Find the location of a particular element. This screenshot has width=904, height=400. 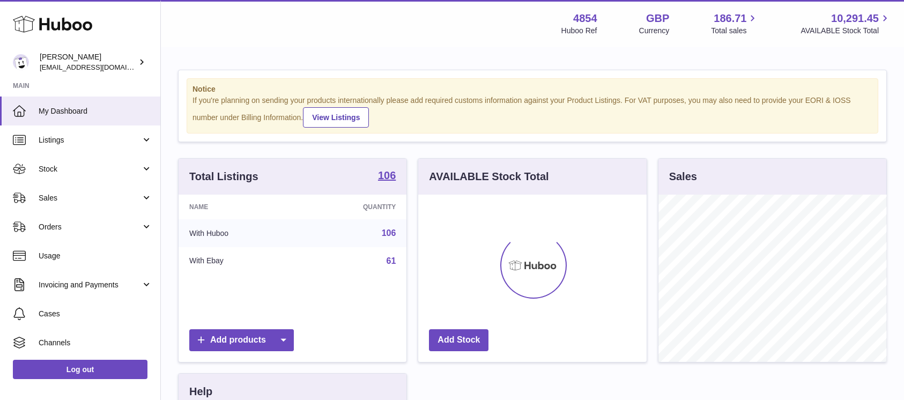

a: 61 is located at coordinates (391, 261).